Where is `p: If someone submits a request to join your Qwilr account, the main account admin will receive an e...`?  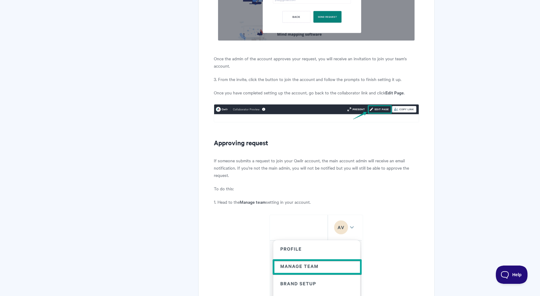 p: If someone submits a request to join your Qwilr account, the main account admin will receive an e... is located at coordinates (316, 168).